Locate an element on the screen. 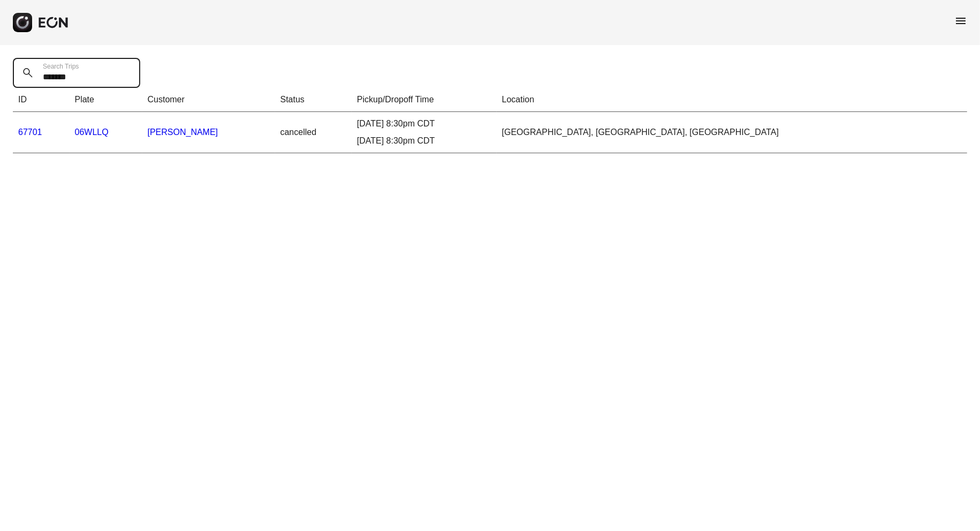 This screenshot has width=980, height=531. td: cancelled is located at coordinates (313, 132).